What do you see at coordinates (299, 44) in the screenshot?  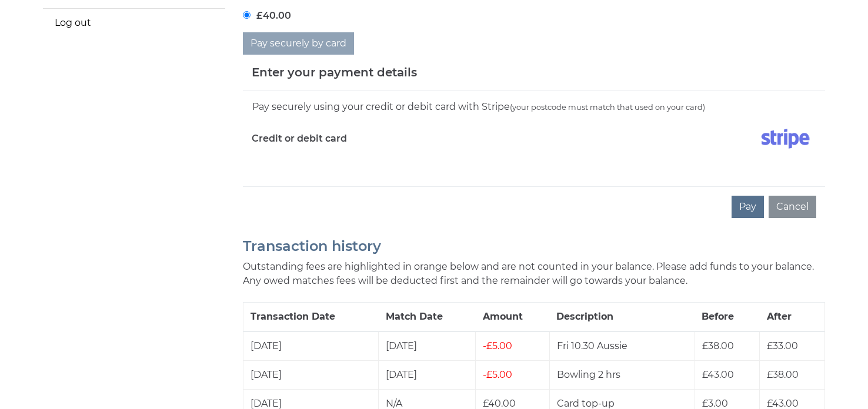 I see `button: Pay securely by card` at bounding box center [299, 44].